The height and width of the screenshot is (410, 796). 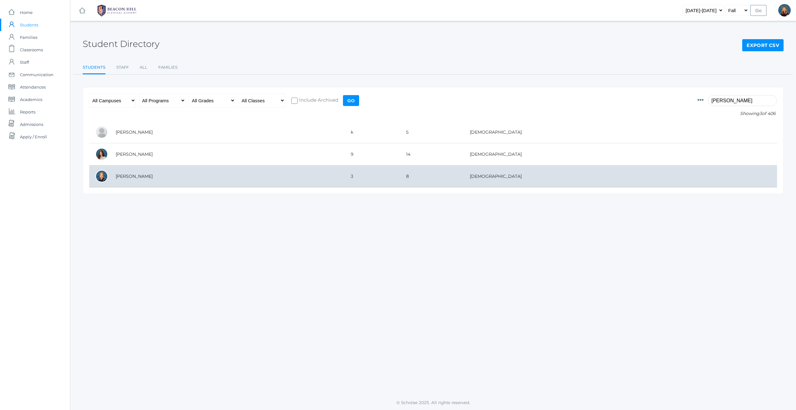 I want to click on div: Lindsay Leeds, so click(x=784, y=10).